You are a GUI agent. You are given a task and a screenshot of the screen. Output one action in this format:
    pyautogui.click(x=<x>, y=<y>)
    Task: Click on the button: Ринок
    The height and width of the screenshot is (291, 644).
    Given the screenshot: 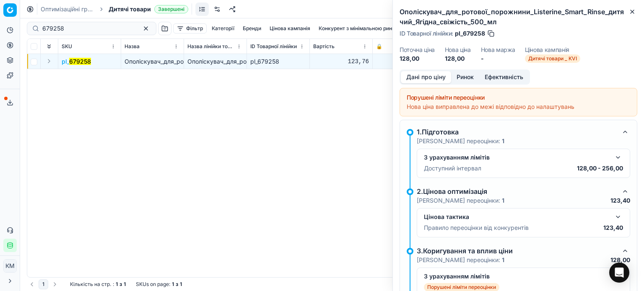 What is the action you would take?
    pyautogui.click(x=465, y=77)
    